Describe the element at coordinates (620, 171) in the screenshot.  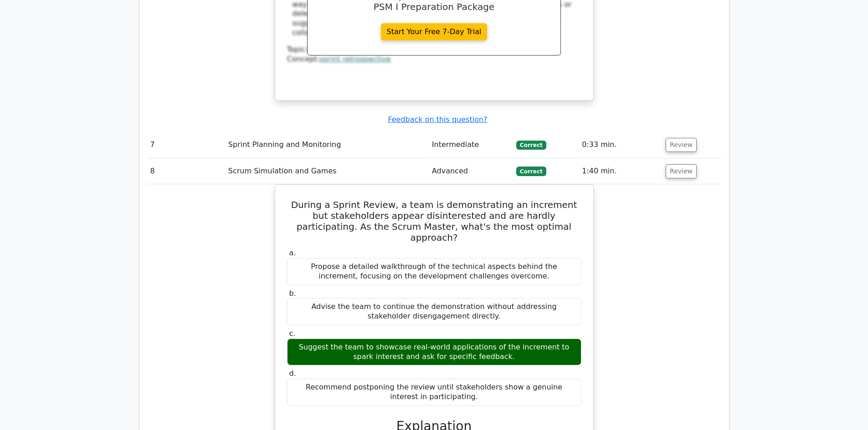
I see `td: 1:40 min.` at that location.